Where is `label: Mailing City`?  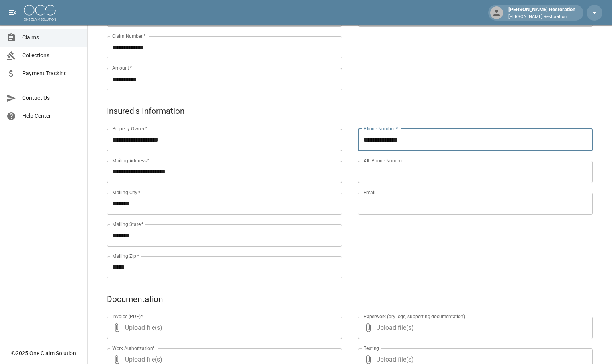 label: Mailing City is located at coordinates (126, 192).